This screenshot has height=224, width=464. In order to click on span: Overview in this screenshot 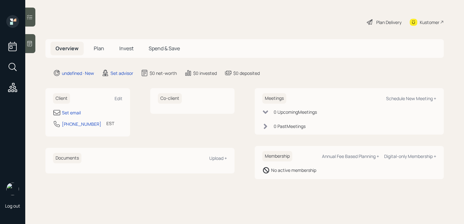, I will do `click(67, 48)`.